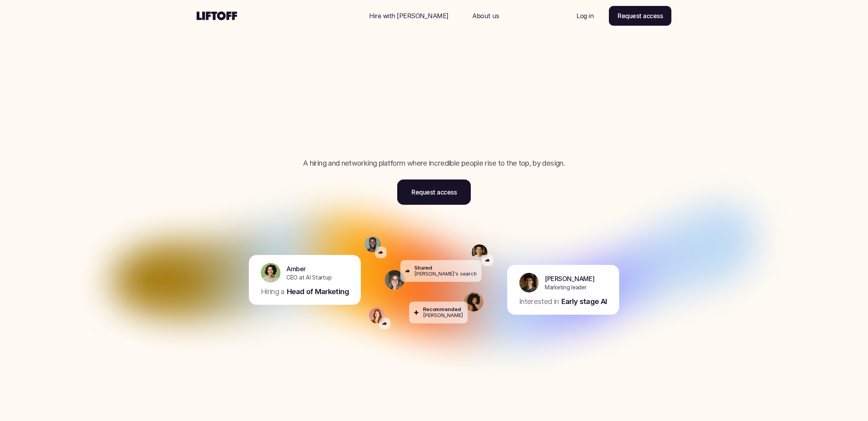 This screenshot has height=421, width=868. I want to click on span: c, so click(431, 112).